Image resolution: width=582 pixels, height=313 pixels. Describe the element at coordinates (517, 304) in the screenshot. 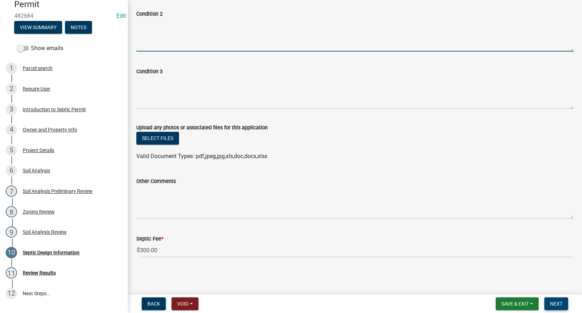

I see `button: Save & Exit` at that location.